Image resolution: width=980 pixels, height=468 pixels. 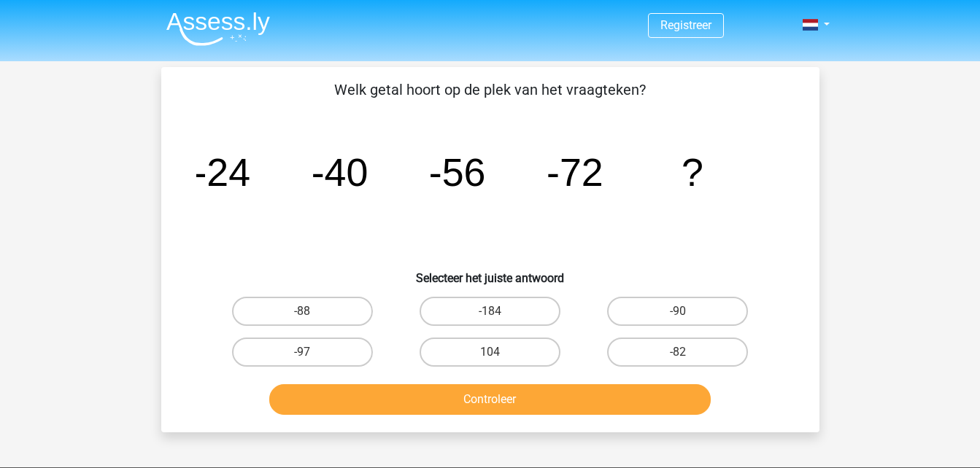 I want to click on h6: Selecteer het juiste antwoord, so click(x=490, y=272).